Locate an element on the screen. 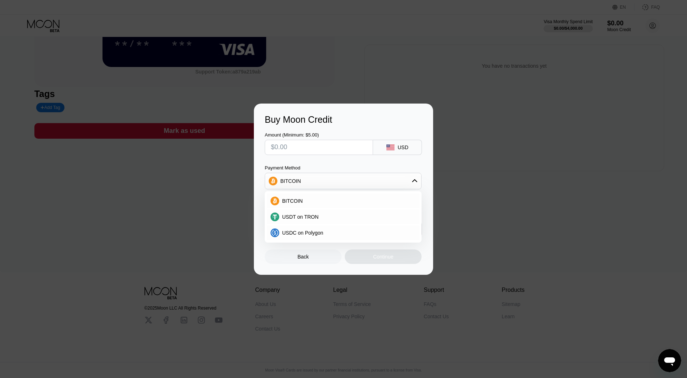  div: USDC on Polygon is located at coordinates (343, 233).